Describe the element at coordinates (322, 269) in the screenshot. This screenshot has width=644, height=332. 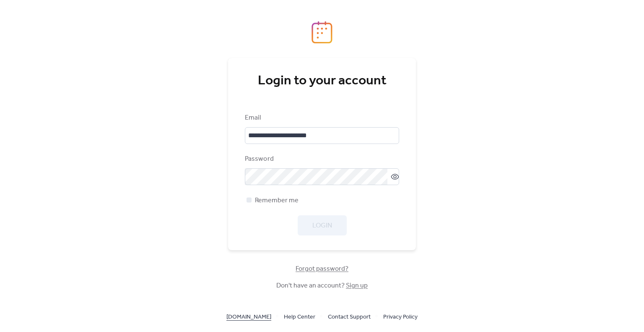
I see `a: Forgot password?` at that location.